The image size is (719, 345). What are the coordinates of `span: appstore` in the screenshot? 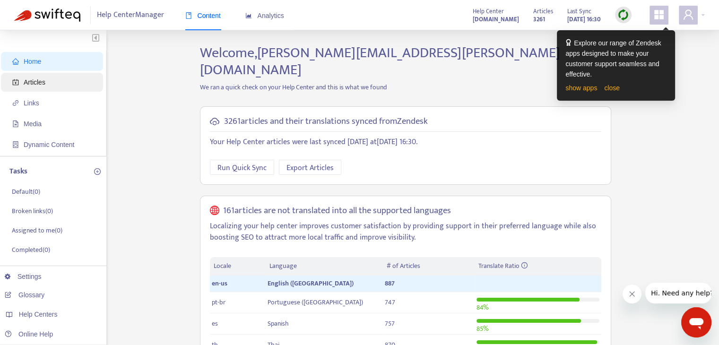 It's located at (659, 15).